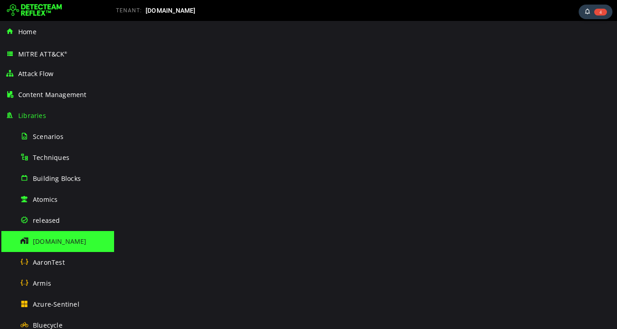  What do you see at coordinates (32, 115) in the screenshot?
I see `span: Libraries` at bounding box center [32, 115].